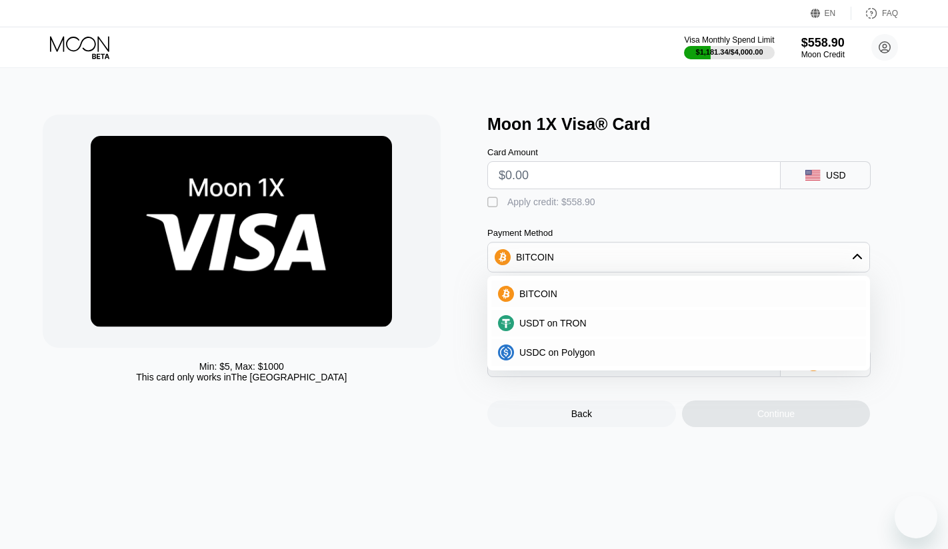 The height and width of the screenshot is (549, 948). I want to click on div: Payment Method, so click(679, 233).